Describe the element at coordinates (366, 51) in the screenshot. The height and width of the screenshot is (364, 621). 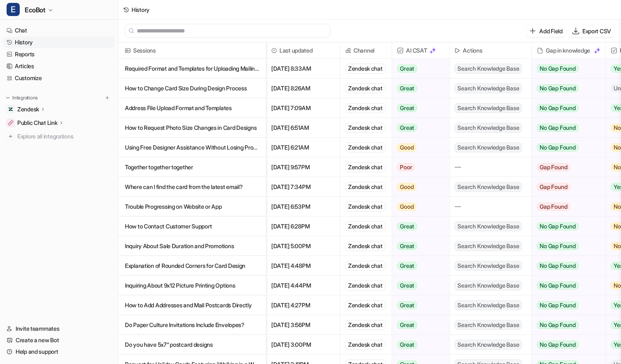
I see `span: Channel` at that location.